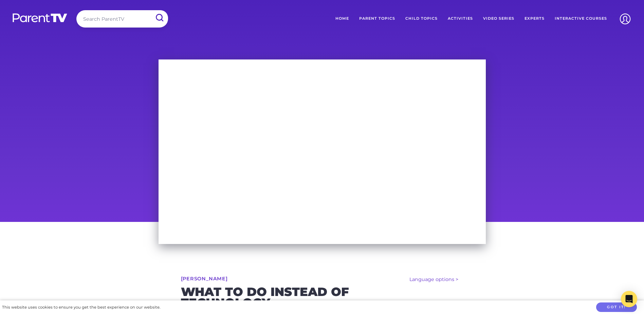 Image resolution: width=644 pixels, height=314 pixels. I want to click on a: Activities, so click(461, 19).